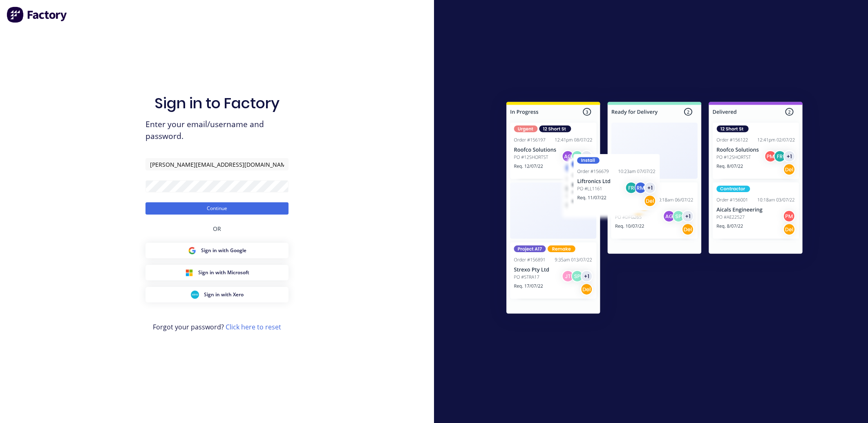 The image size is (868, 423). What do you see at coordinates (217, 327) in the screenshot?
I see `span: Forgot your password?` at bounding box center [217, 327].